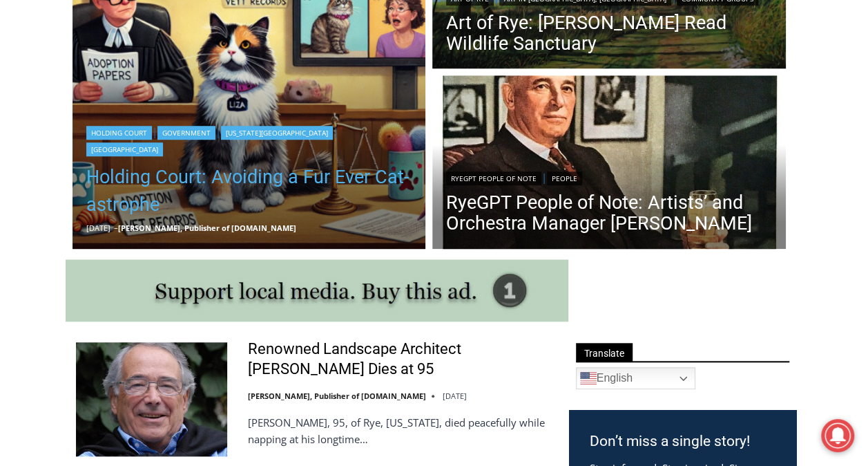  I want to click on a: English, so click(635, 378).